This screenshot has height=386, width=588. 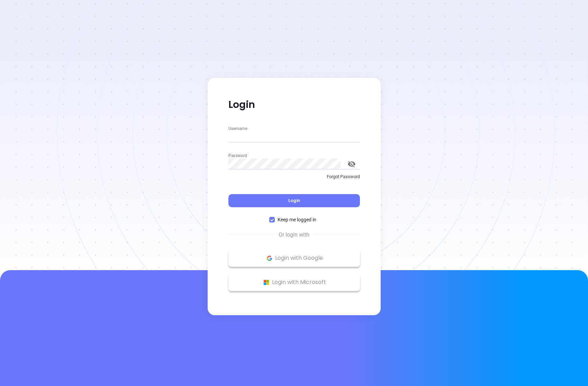 What do you see at coordinates (297, 220) in the screenshot?
I see `span: Keep me logged in` at bounding box center [297, 220].